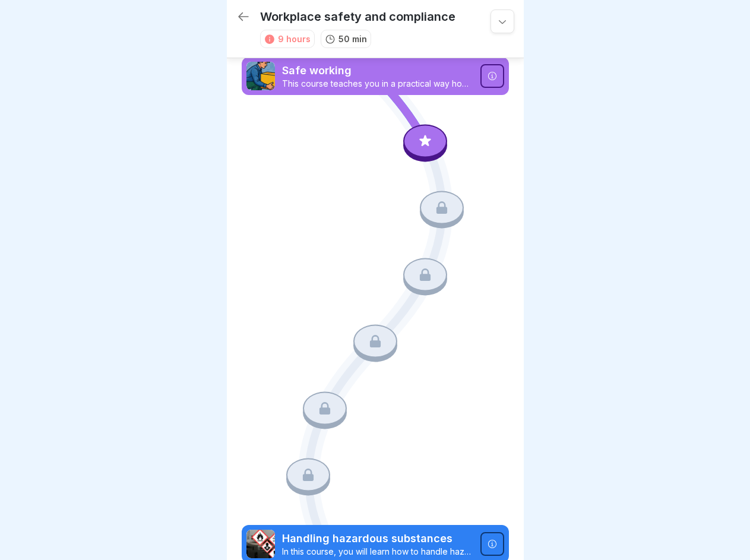 This screenshot has width=750, height=560. I want to click on p: In this course, you will learn how to handle hazardous substances safely. You will find out what ..., so click(377, 552).